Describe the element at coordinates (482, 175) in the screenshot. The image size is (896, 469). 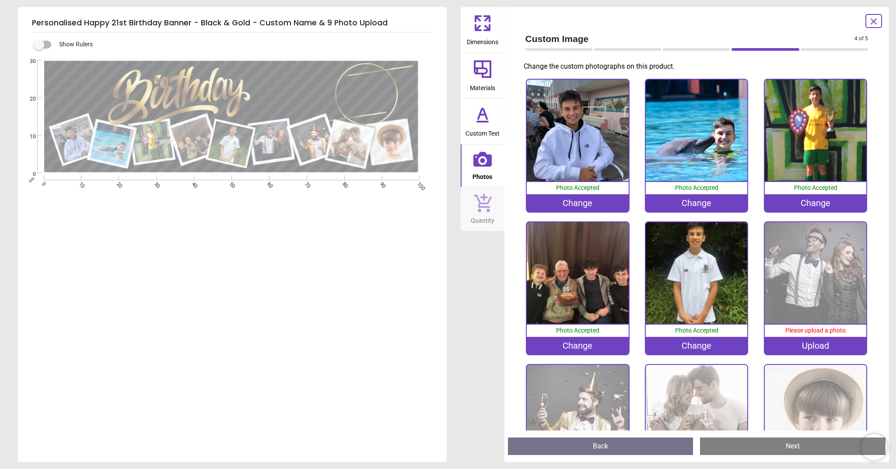
I see `span: Photos` at that location.